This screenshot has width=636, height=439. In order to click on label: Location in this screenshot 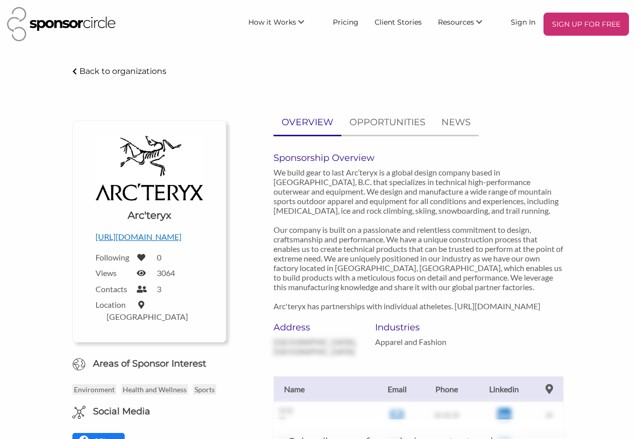, I will do `click(113, 304)`.